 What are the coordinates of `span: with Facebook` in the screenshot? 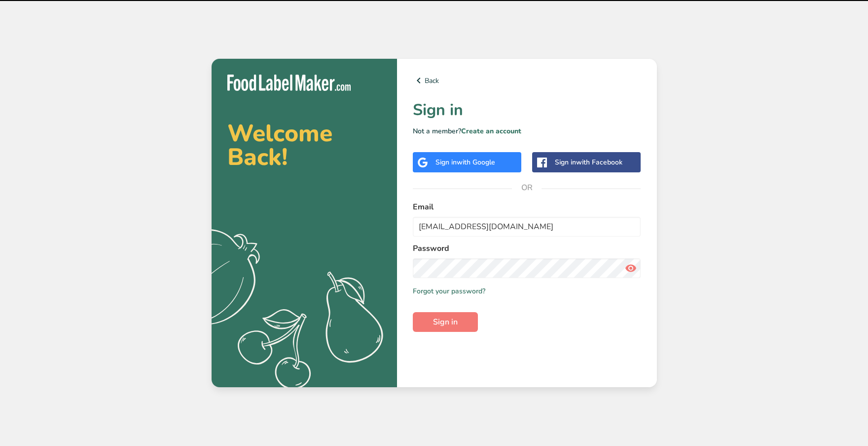 It's located at (600, 162).